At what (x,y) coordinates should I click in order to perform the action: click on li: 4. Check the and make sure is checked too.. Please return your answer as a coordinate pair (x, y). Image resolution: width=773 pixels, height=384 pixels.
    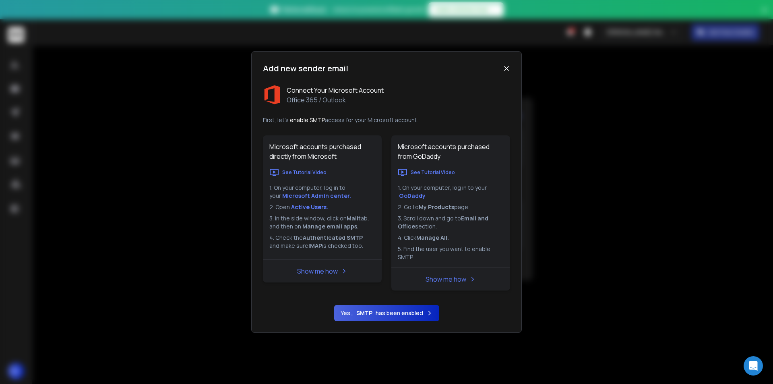
    Looking at the image, I should click on (322, 242).